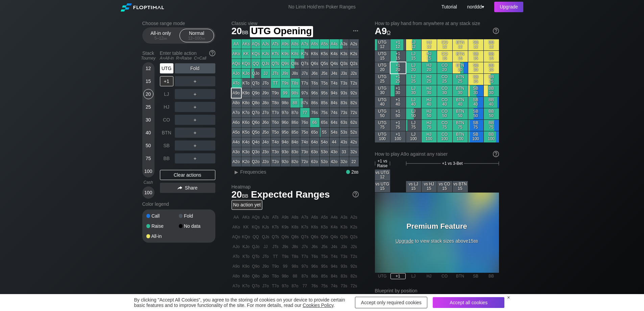  Describe the element at coordinates (344, 152) in the screenshot. I see `div: 33` at that location.